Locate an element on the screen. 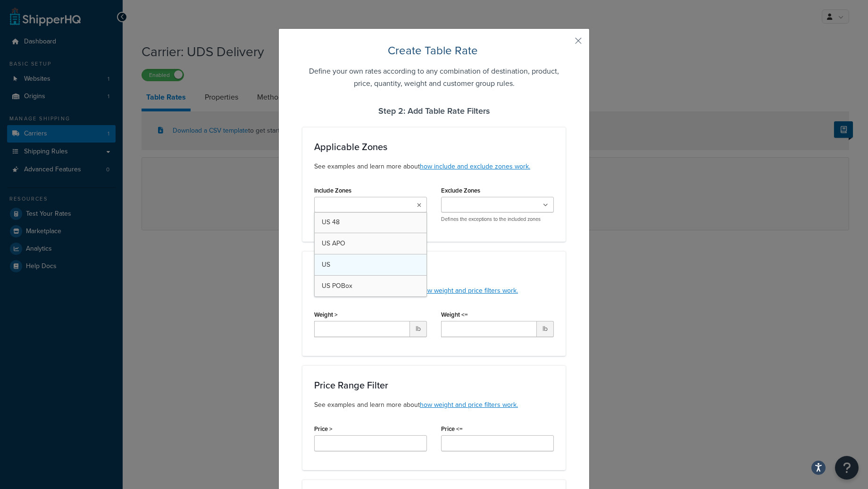 This screenshot has width=868, height=489. span: US is located at coordinates (326, 264).